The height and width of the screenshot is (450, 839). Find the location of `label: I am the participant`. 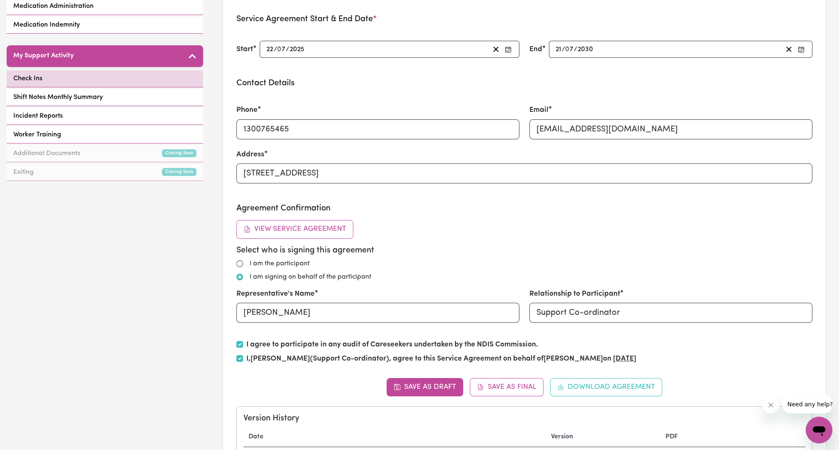

label: I am the participant is located at coordinates (280, 264).